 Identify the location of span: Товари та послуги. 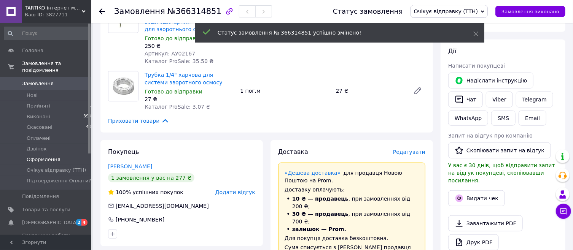
(46, 210).